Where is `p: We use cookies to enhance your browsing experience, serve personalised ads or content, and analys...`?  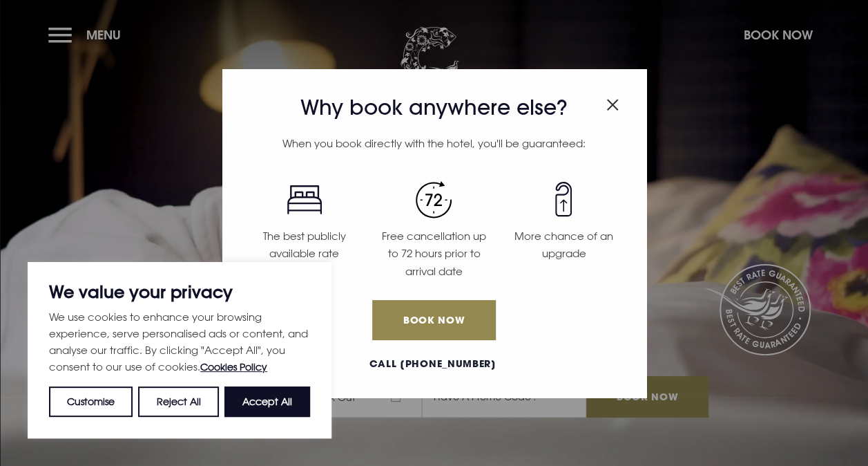 p: We use cookies to enhance your browsing experience, serve personalised ads or content, and analys... is located at coordinates (180, 342).